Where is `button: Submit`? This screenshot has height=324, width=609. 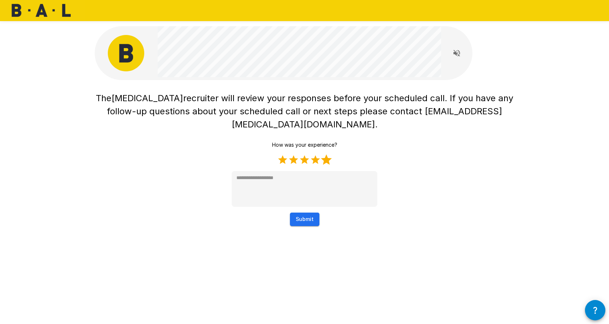
button: Submit is located at coordinates (305, 219).